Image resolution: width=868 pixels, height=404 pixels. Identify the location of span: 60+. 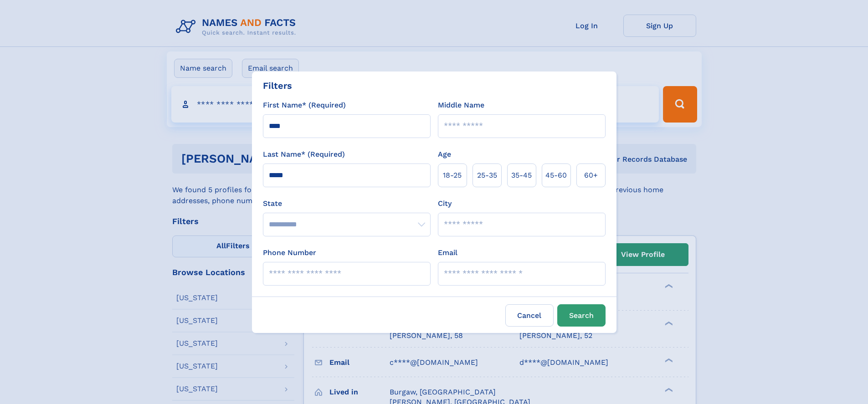
(591, 175).